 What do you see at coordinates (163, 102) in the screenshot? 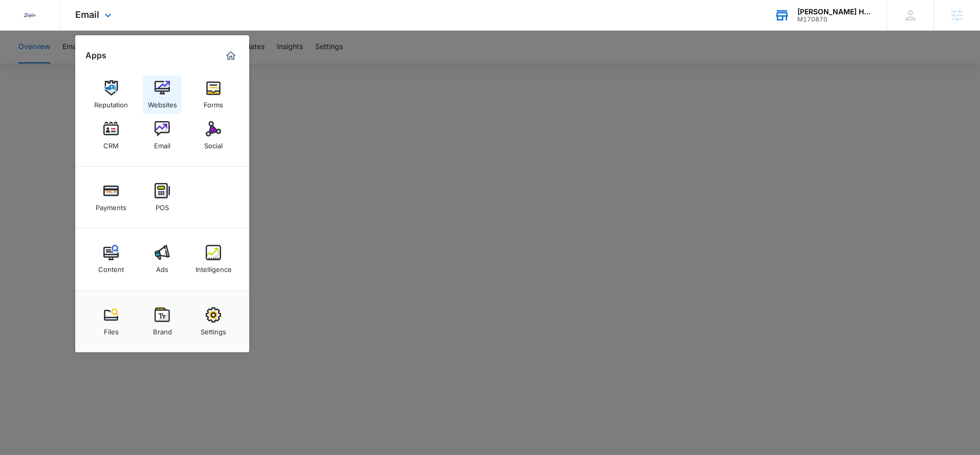
I see `div: Websites` at bounding box center [163, 102].